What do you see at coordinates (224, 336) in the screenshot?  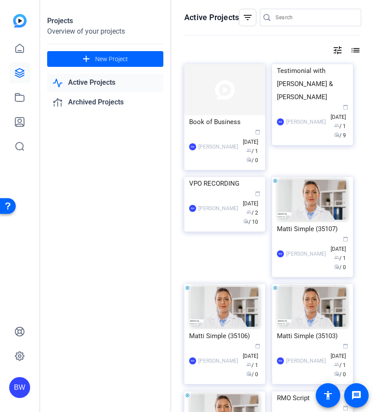 I see `div: Matti Simple (35106)` at bounding box center [224, 336].